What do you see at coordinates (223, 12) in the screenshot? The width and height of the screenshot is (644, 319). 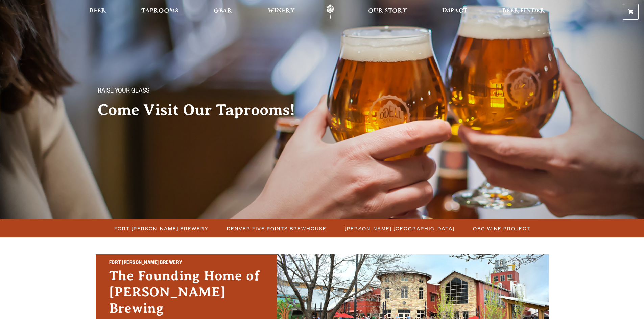 I see `a: Gear` at bounding box center [223, 12].